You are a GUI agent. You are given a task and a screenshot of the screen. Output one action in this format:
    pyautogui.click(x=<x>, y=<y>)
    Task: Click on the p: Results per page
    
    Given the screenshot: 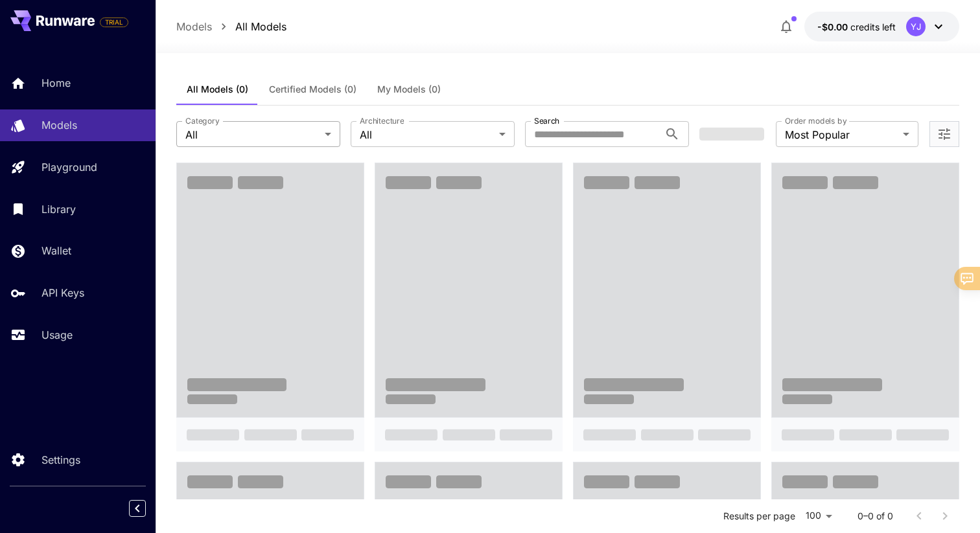 What is the action you would take?
    pyautogui.click(x=759, y=516)
    